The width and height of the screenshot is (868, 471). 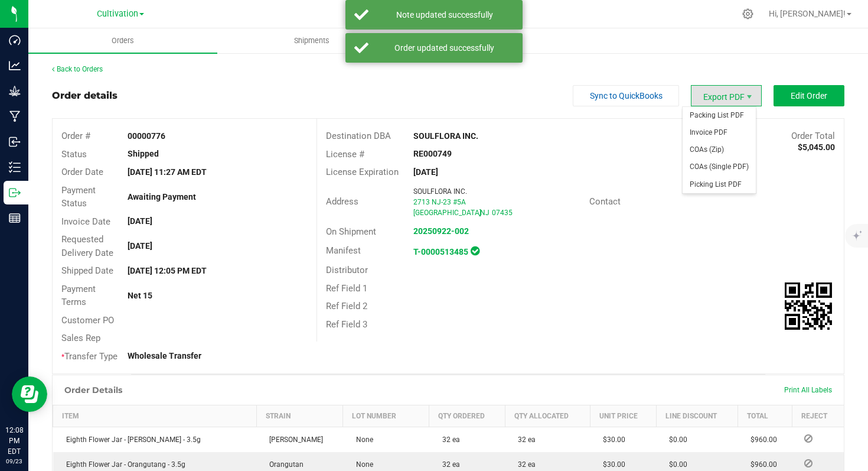 What do you see at coordinates (343, 250) in the screenshot?
I see `span: Manifest` at bounding box center [343, 250].